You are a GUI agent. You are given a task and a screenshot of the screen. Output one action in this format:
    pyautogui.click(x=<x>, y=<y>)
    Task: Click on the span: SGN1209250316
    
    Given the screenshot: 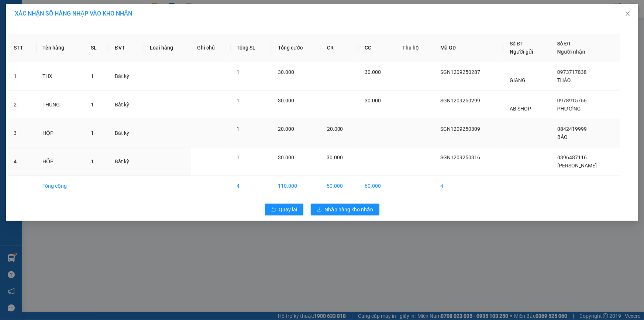 What is the action you would take?
    pyautogui.click(x=460, y=158)
    